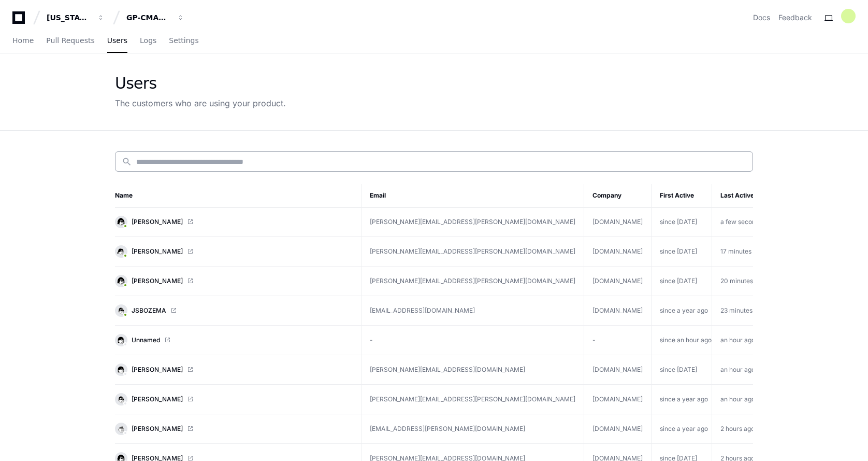 Image resolution: width=868 pixels, height=461 pixels. I want to click on td: 23 minutes ago, so click(744, 310).